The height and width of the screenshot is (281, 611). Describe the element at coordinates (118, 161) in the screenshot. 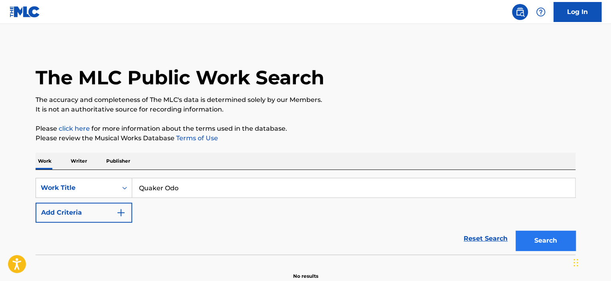

I see `p: Publisher` at that location.